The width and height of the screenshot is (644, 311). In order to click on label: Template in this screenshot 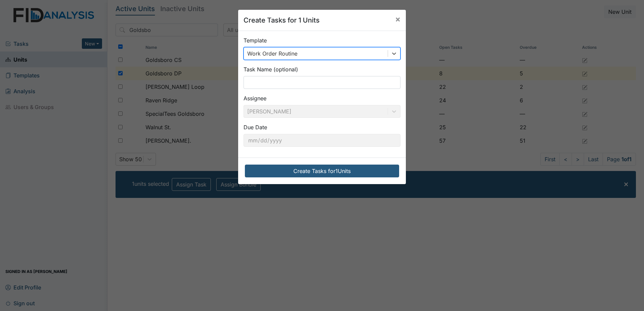, I will do `click(255, 41)`.